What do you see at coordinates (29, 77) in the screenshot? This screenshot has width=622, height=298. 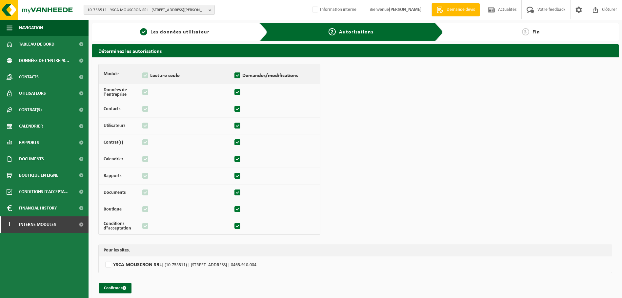 I see `span: Contacts` at bounding box center [29, 77].